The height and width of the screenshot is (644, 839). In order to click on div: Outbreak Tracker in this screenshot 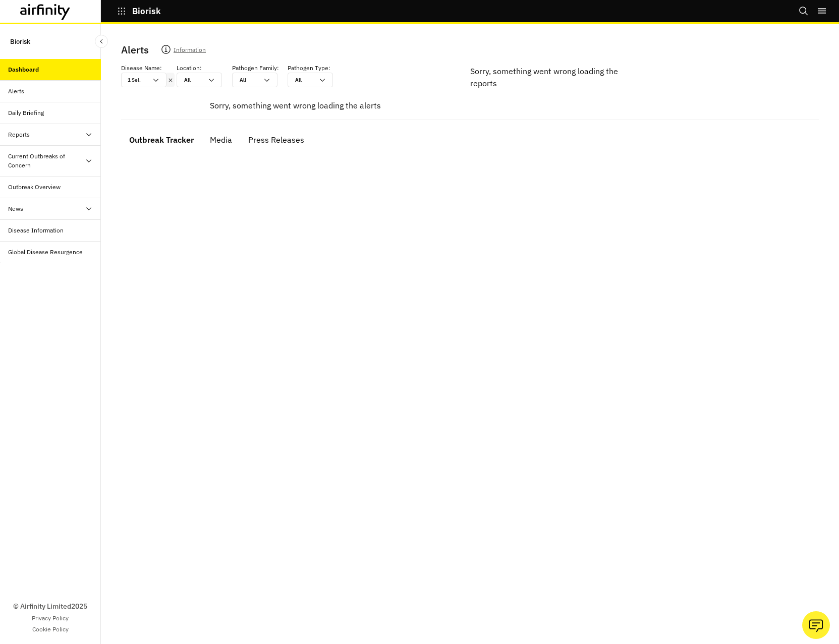, I will do `click(162, 139)`.